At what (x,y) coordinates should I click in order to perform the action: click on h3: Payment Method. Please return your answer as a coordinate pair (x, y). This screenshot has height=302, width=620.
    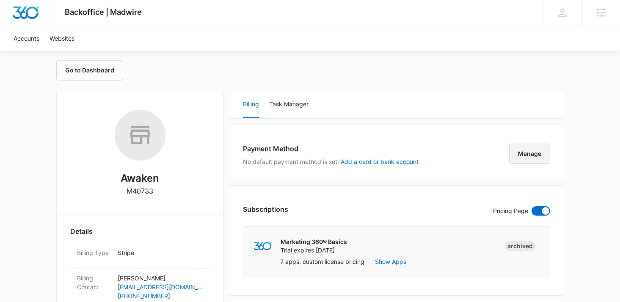
    Looking at the image, I should click on (330, 148).